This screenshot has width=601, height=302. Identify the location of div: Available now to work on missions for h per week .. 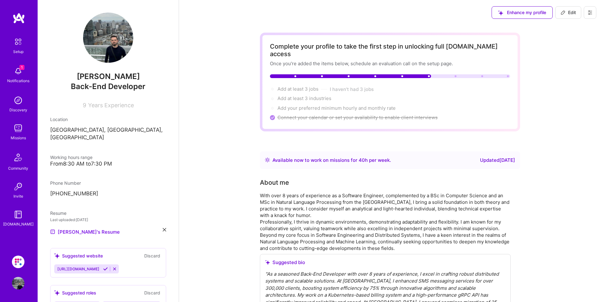
(332, 160).